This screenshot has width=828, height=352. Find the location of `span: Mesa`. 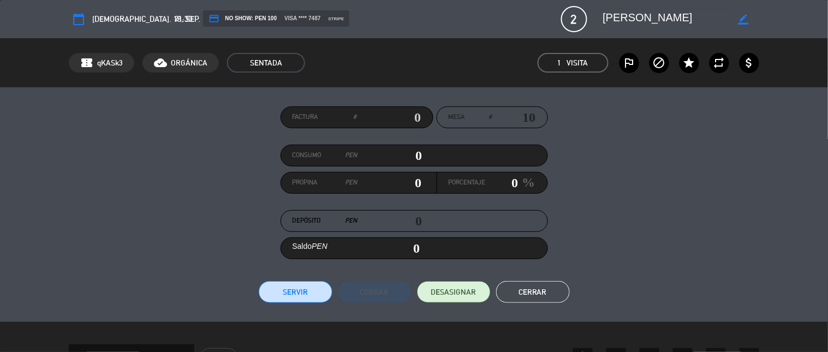

span: Mesa is located at coordinates (457, 117).